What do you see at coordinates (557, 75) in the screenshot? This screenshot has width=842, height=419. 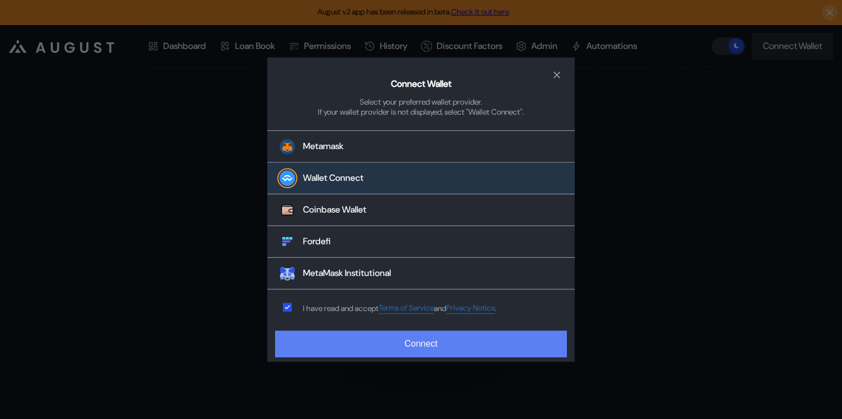 I see `button: close modal` at bounding box center [557, 75].